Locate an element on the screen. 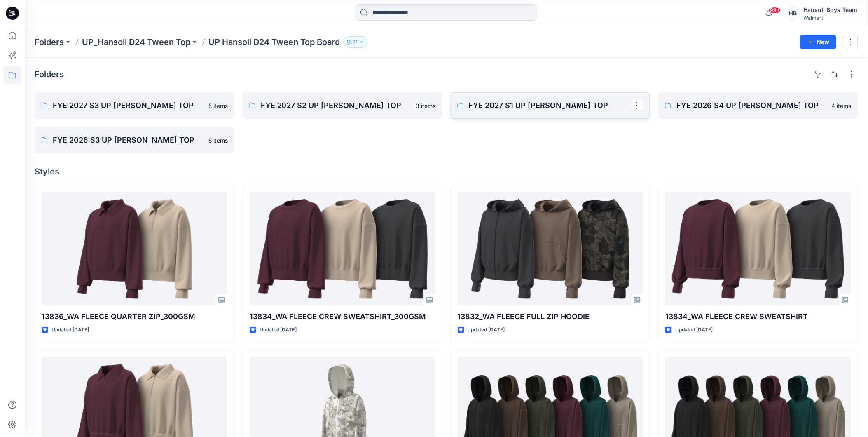  p: Folders is located at coordinates (49, 42).